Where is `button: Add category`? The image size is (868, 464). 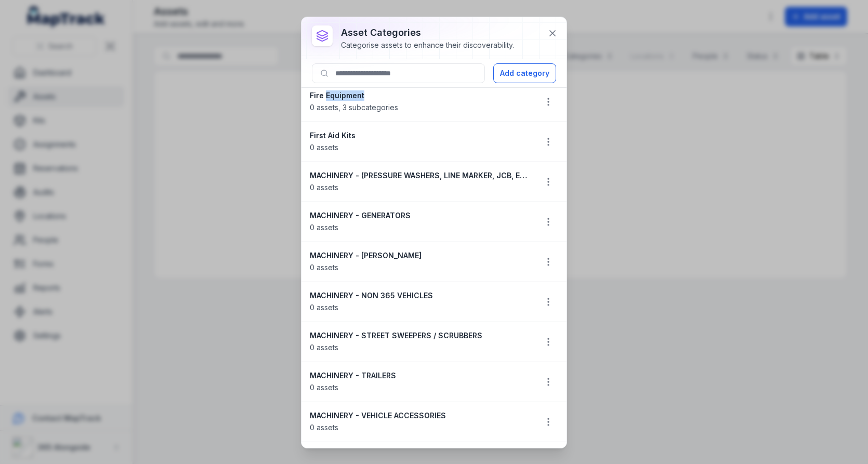 button: Add category is located at coordinates (525, 73).